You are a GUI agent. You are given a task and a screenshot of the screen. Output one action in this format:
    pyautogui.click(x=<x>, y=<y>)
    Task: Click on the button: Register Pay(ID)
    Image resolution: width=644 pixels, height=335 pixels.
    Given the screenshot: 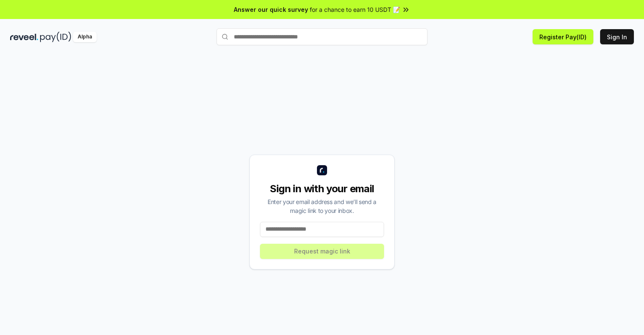 What is the action you would take?
    pyautogui.click(x=564, y=37)
    